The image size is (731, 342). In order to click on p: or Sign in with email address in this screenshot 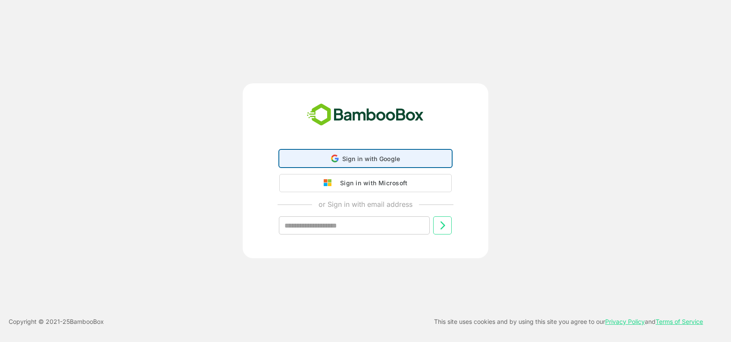, I will do `click(366, 204)`.